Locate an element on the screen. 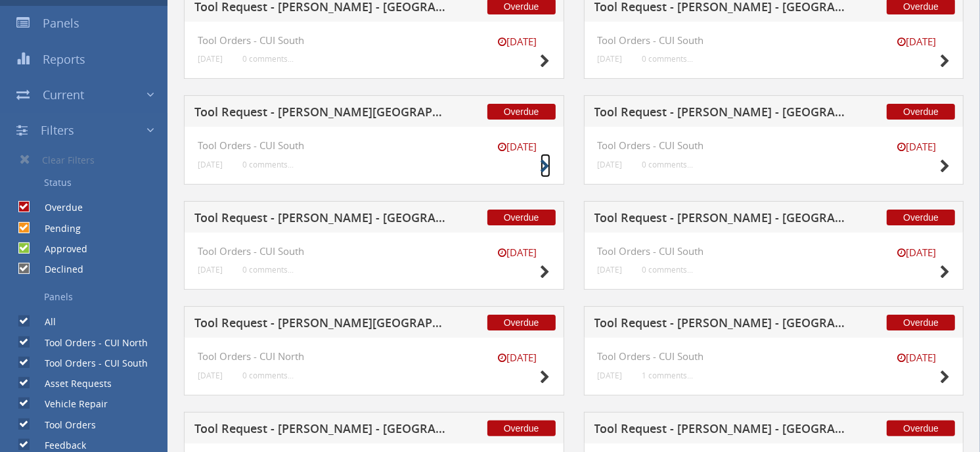 This screenshot has width=980, height=452. span: Filters is located at coordinates (57, 130).